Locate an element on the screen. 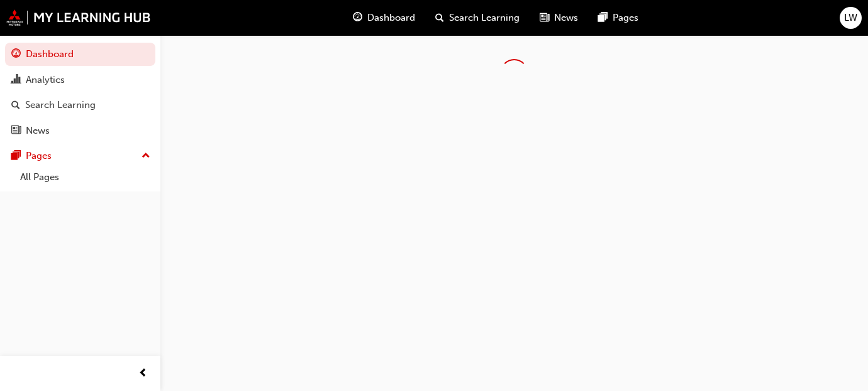 The width and height of the screenshot is (868, 391). span: Pages is located at coordinates (625, 18).